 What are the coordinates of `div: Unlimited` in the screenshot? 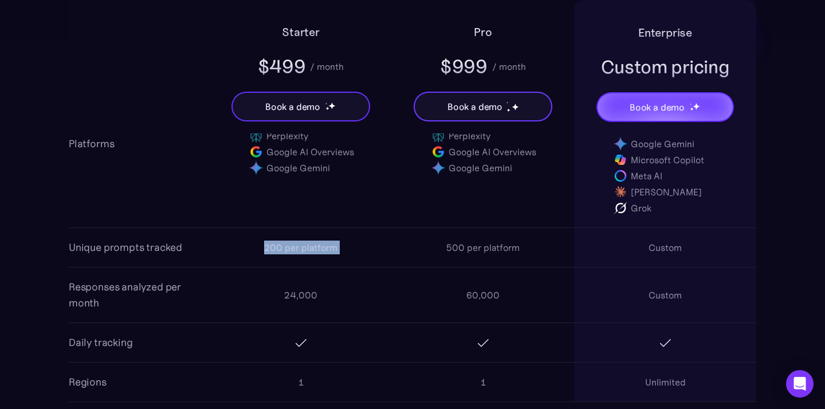 It's located at (665, 382).